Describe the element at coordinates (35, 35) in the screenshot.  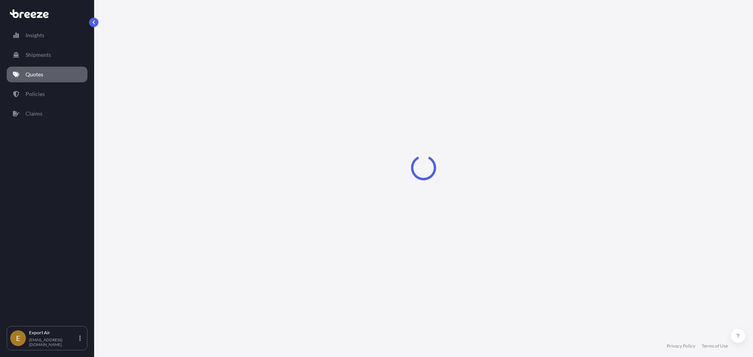
I see `p: Insights` at that location.